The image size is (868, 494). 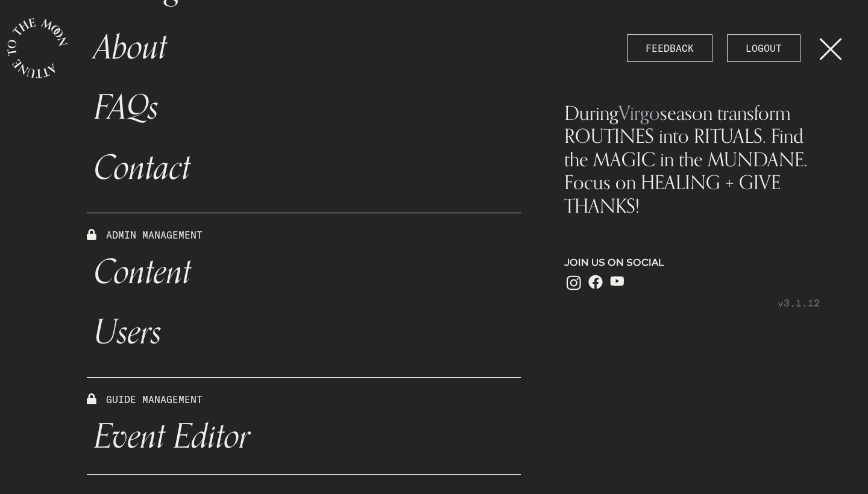 I want to click on a: LOGOUT, so click(x=764, y=49).